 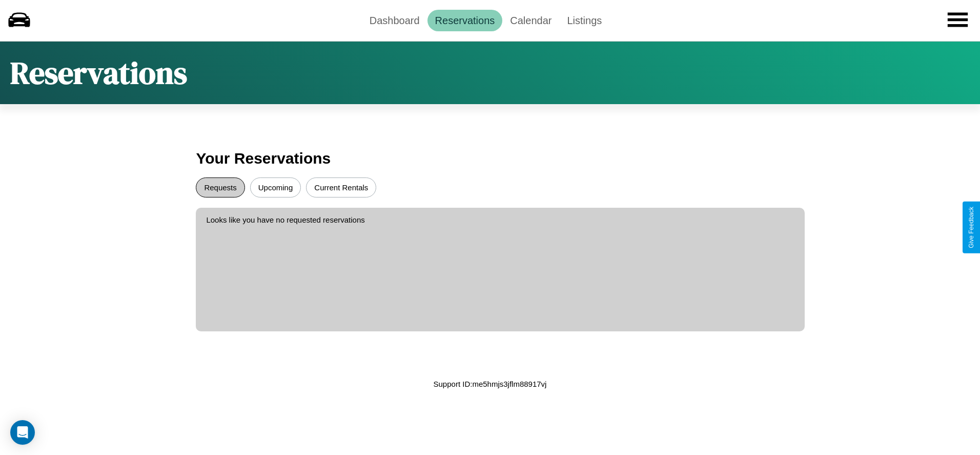 I want to click on a: Calendar, so click(x=531, y=20).